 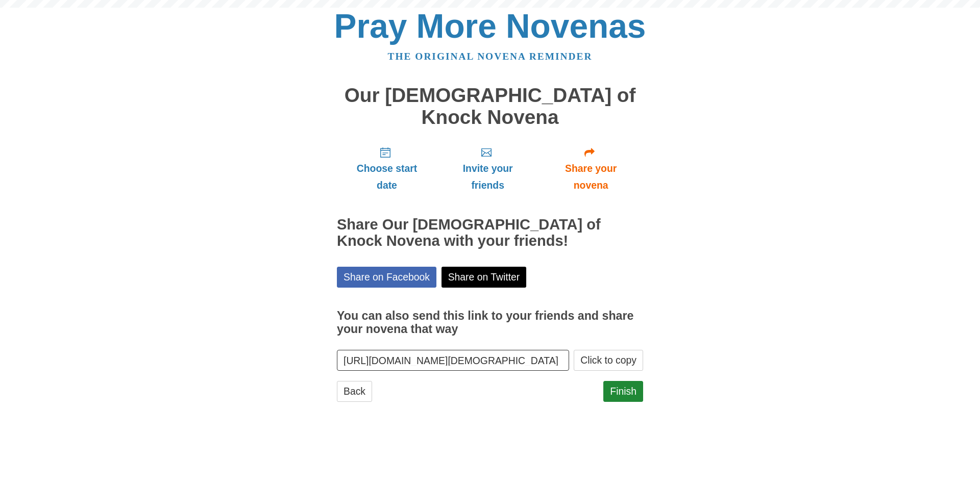 What do you see at coordinates (591, 177) in the screenshot?
I see `span: Share your novena` at bounding box center [591, 177].